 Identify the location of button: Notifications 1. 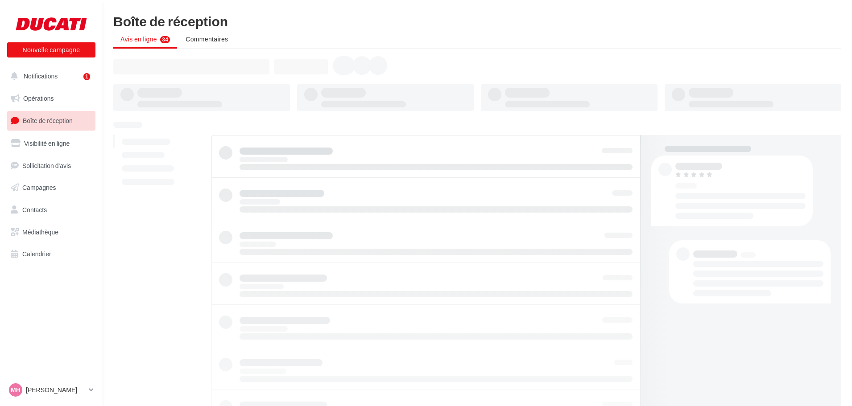
(50, 76).